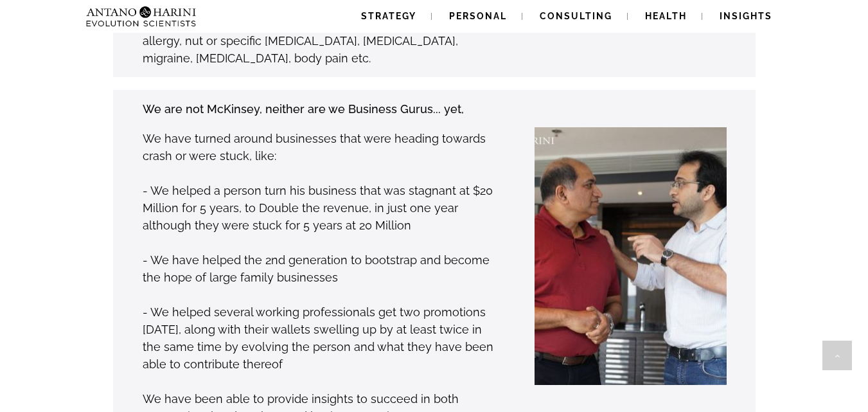 The width and height of the screenshot is (868, 412). Describe the element at coordinates (318, 147) in the screenshot. I see `p: We have turned around businesses that were heading towards crash or were stuck, like:` at that location.